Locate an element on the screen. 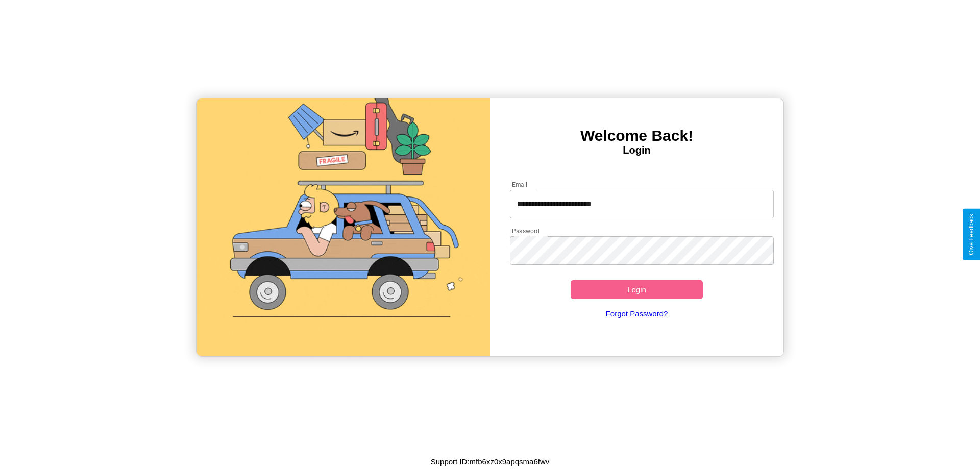 This screenshot has width=980, height=469. a: Forgot Password? is located at coordinates (637, 313).